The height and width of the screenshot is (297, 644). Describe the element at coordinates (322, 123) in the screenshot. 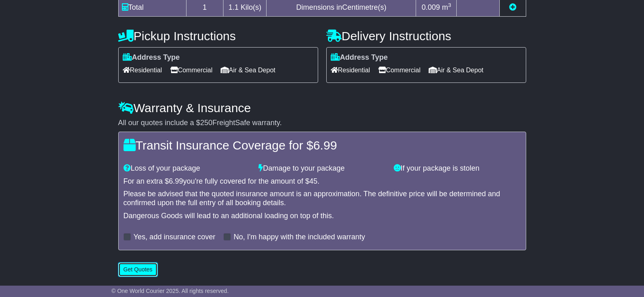

I see `div: All our quotes include a $ FreightSafe warranty.` at that location.